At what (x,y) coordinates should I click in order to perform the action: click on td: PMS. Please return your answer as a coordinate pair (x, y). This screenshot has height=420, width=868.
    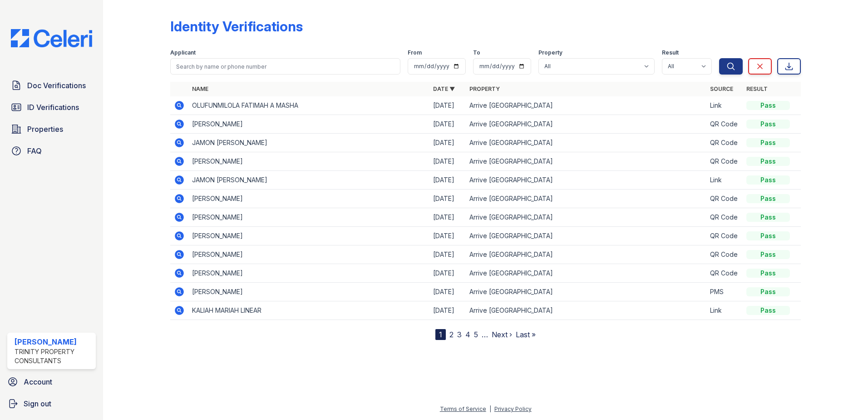
    Looking at the image, I should click on (725, 292).